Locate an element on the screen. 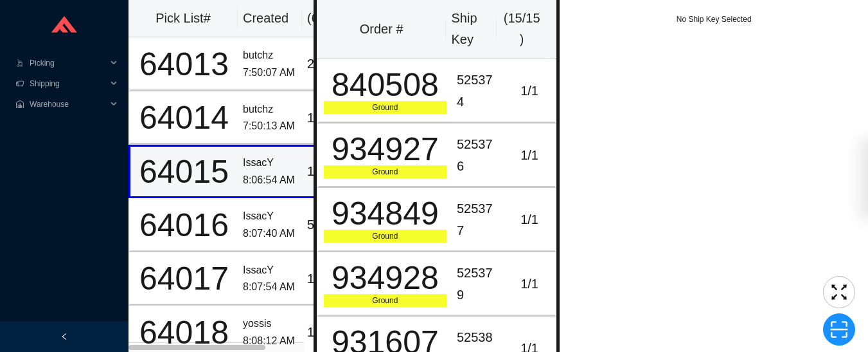 This screenshot has height=352, width=868. span: Picking is located at coordinates (68, 63).